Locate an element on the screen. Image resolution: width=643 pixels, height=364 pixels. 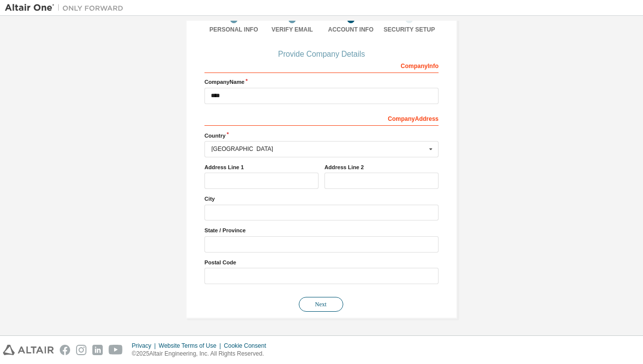
label: Postal Code is located at coordinates (321, 263).